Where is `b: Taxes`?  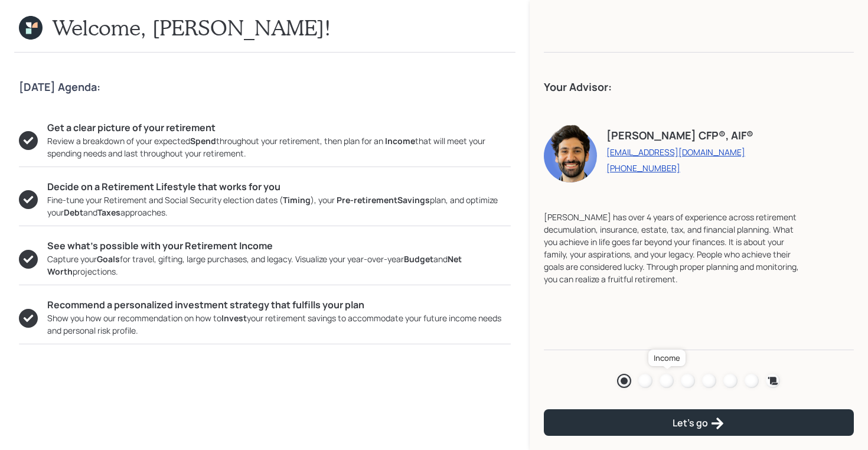 b: Taxes is located at coordinates (109, 212).